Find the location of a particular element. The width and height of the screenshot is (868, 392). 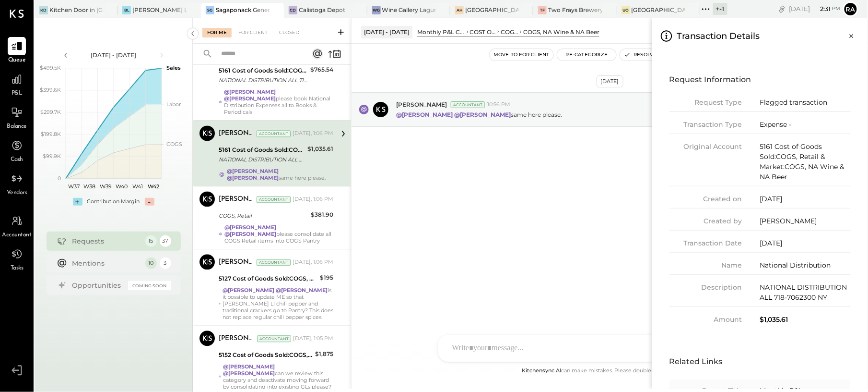

div: 3 is located at coordinates (165, 263).